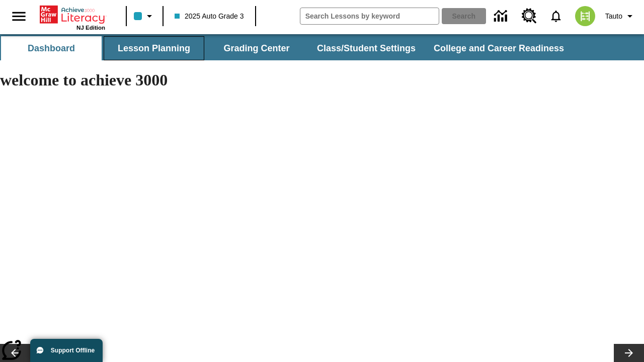 This screenshot has height=362, width=644. What do you see at coordinates (369, 16) in the screenshot?
I see `input: search field` at bounding box center [369, 16].